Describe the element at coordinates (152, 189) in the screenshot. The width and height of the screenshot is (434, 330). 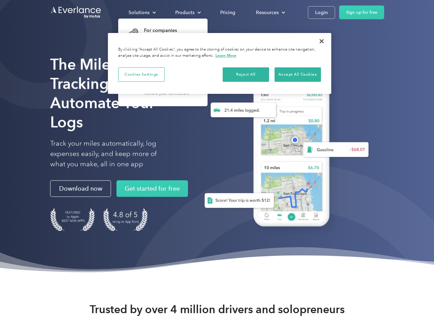
I see `a: Get started for free` at that location.